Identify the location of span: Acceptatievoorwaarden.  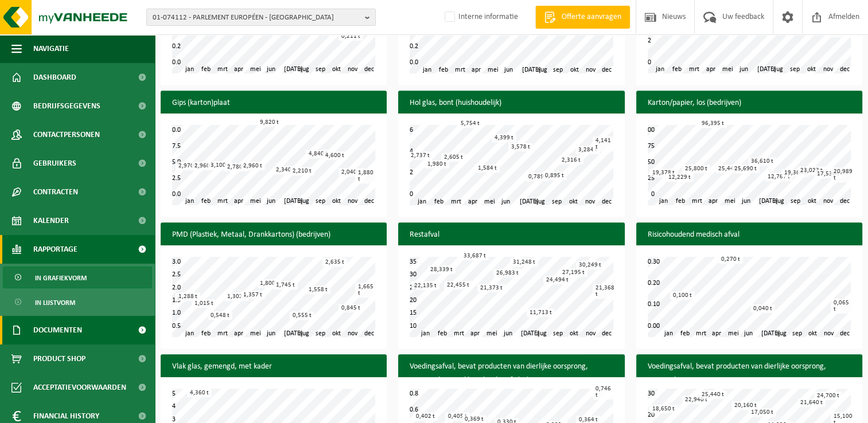
(80, 388).